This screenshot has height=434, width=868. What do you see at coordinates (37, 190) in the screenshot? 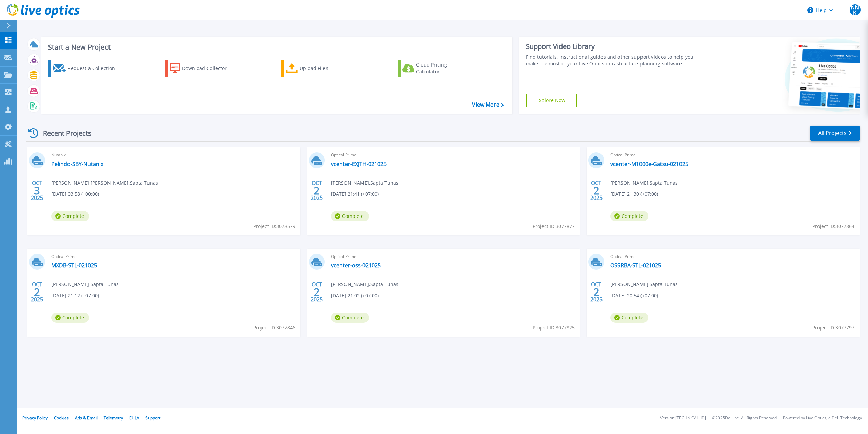
I see `span: 3` at bounding box center [37, 190].